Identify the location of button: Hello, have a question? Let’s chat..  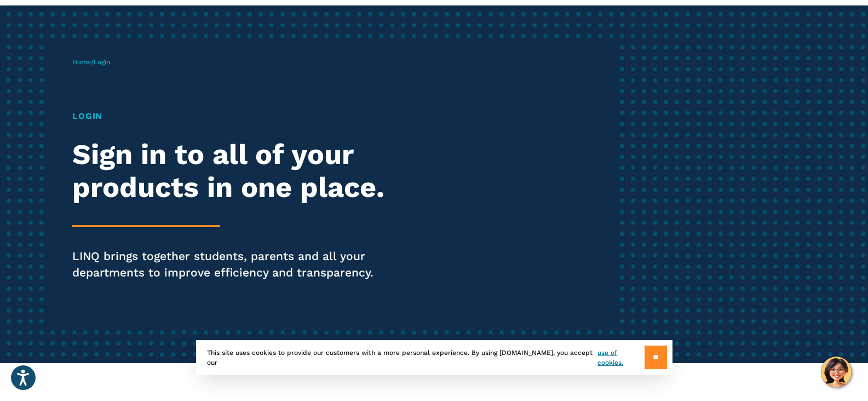
(836, 372).